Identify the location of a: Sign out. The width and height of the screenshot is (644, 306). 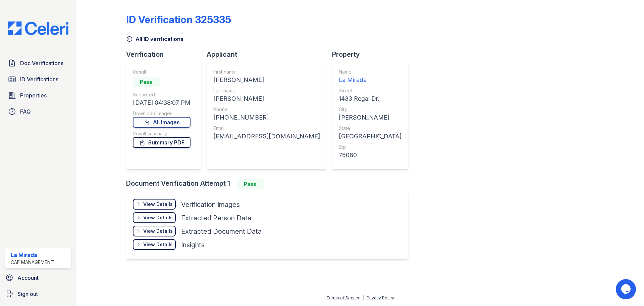
(38, 294).